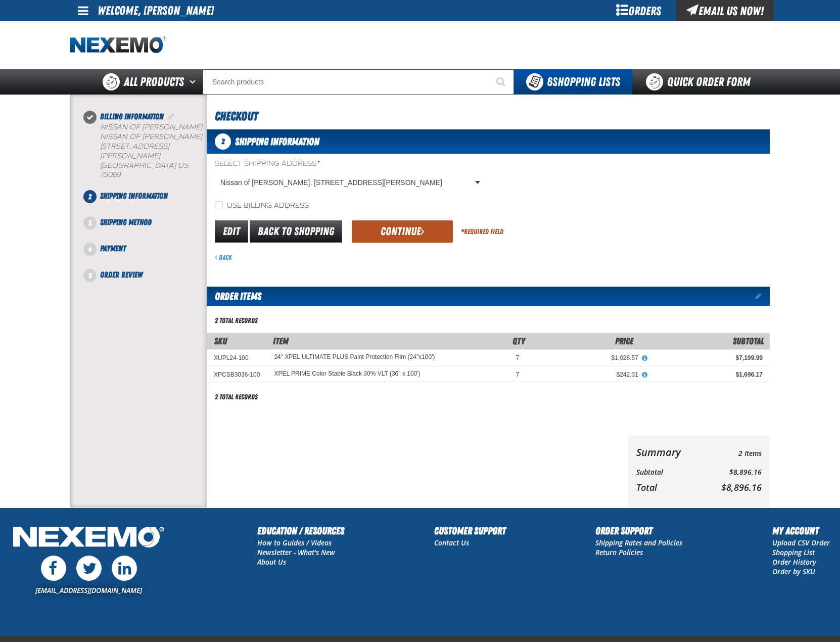 The height and width of the screenshot is (642, 840). Describe the element at coordinates (90, 223) in the screenshot. I see `span: 3` at that location.